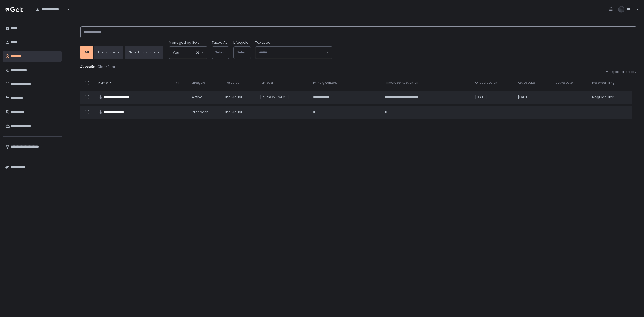 The height and width of the screenshot is (317, 644). I want to click on button: All, so click(86, 53).